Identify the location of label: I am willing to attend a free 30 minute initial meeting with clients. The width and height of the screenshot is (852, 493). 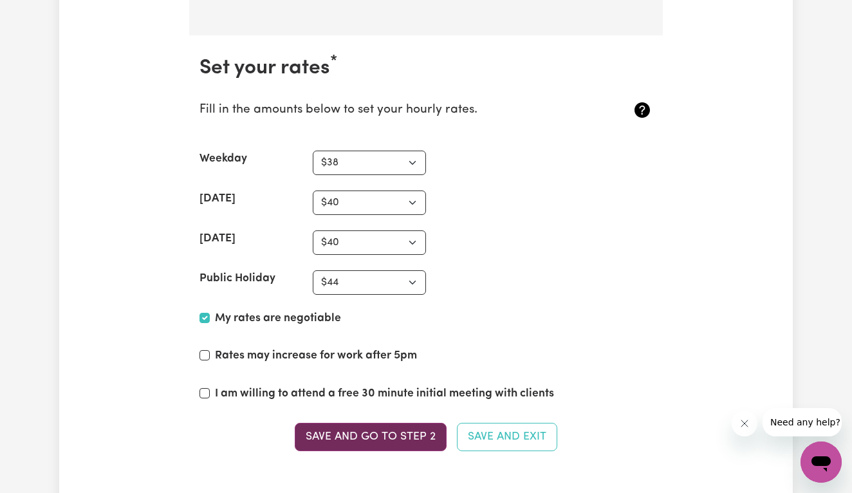
(384, 394).